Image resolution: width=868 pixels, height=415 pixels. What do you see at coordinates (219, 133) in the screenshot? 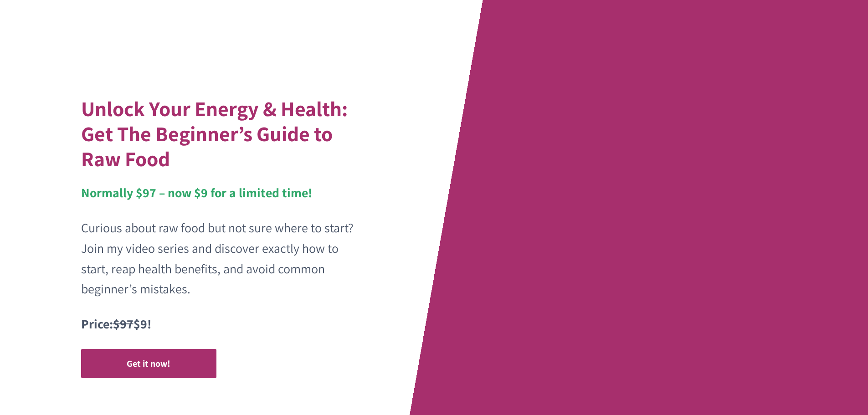
I see `h1: Unlock Your Energy & Health: Get The Beginner’s Guide to Raw Food` at bounding box center [219, 133].